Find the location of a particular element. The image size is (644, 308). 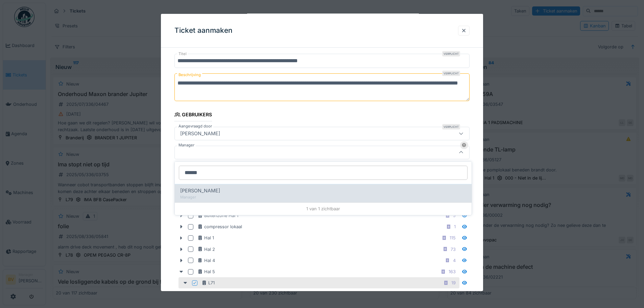

div: Manager is located at coordinates (323, 197).